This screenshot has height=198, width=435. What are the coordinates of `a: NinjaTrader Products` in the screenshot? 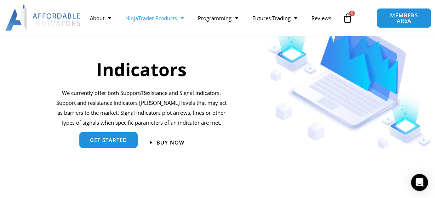 It's located at (154, 18).